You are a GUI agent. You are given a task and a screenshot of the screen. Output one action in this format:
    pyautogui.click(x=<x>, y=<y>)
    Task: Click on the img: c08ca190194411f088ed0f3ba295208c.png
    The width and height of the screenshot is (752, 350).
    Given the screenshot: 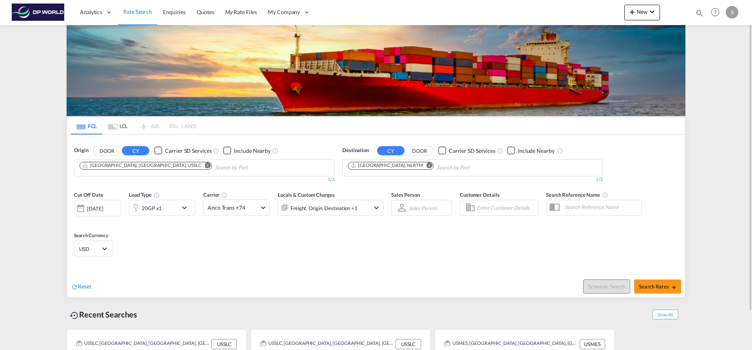 What is the action you would take?
    pyautogui.click(x=38, y=12)
    